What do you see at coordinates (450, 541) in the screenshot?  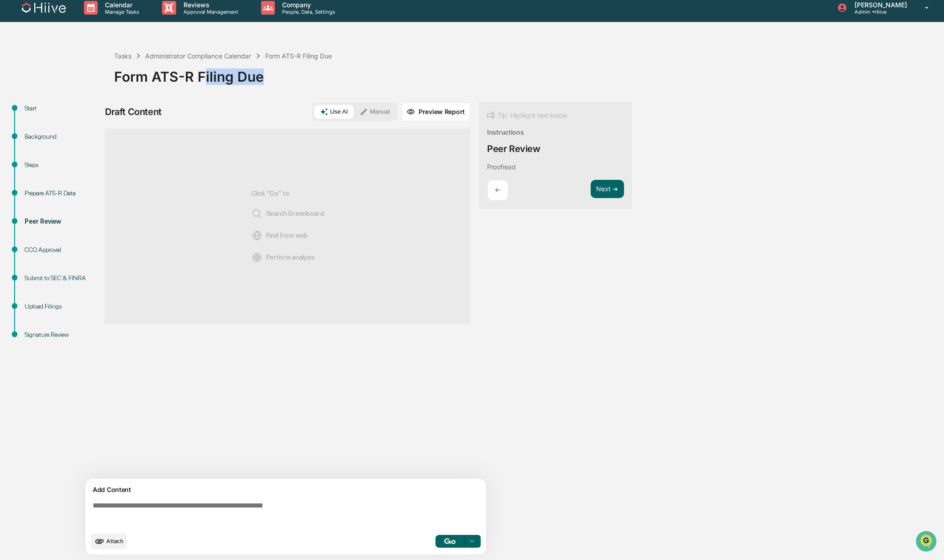 I see `button: Go` at bounding box center [450, 541].